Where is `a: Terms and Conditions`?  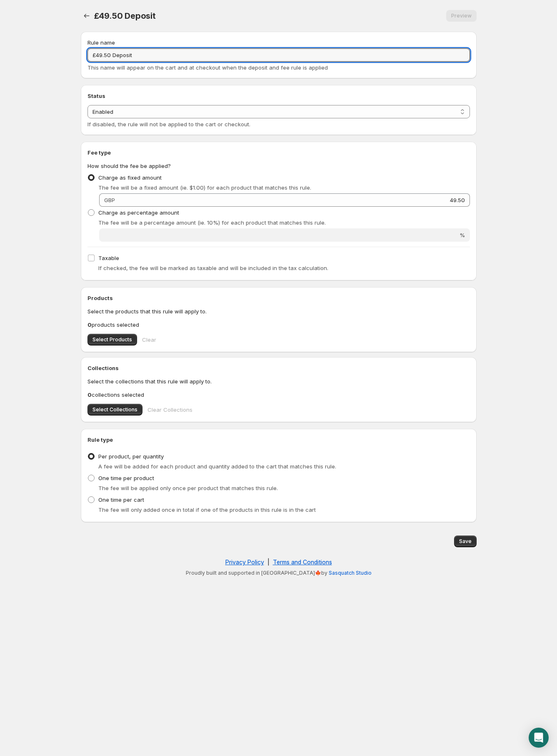 a: Terms and Conditions is located at coordinates (303, 562).